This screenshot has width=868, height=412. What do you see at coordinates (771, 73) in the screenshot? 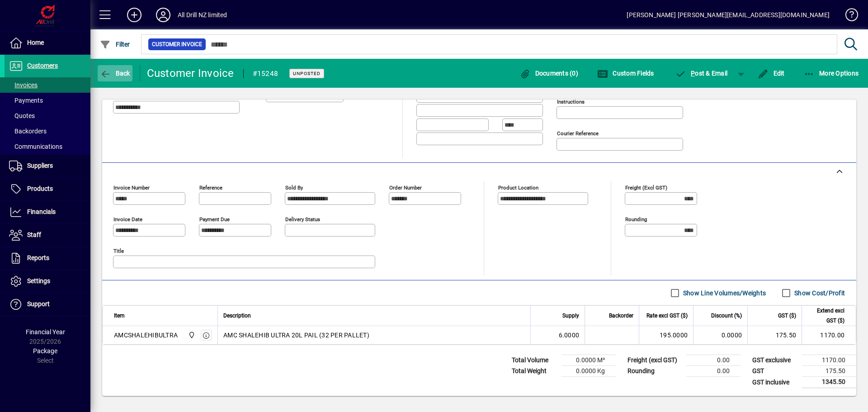
I see `span: Edit` at bounding box center [771, 73].